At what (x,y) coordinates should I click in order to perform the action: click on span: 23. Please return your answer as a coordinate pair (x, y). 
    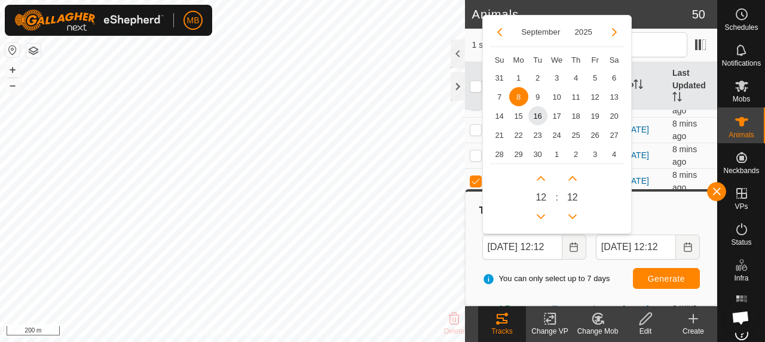
    Looking at the image, I should click on (538, 135).